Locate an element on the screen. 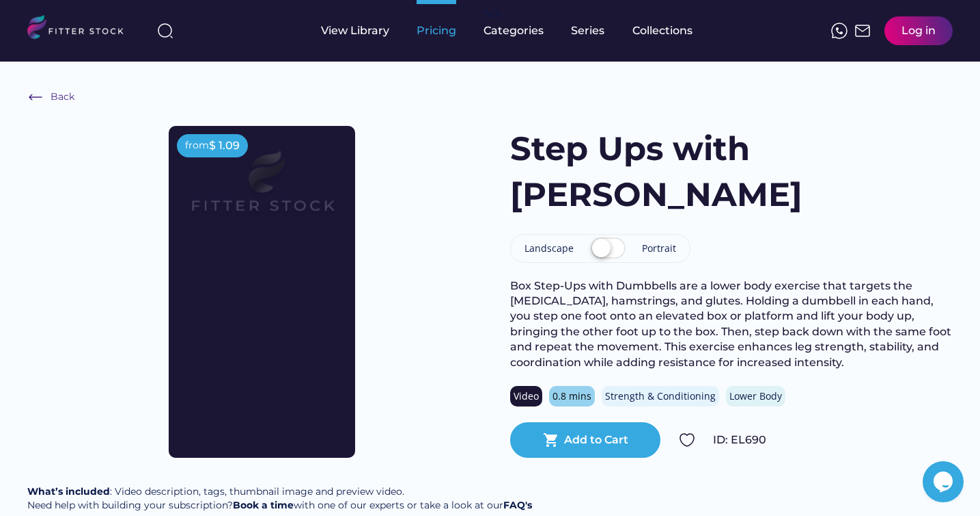  div: Lower Body is located at coordinates (756, 396).